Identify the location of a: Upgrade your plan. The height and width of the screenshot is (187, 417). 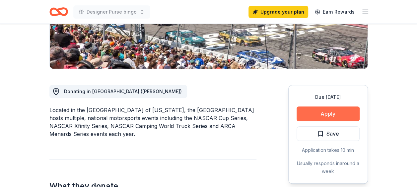
(278, 12).